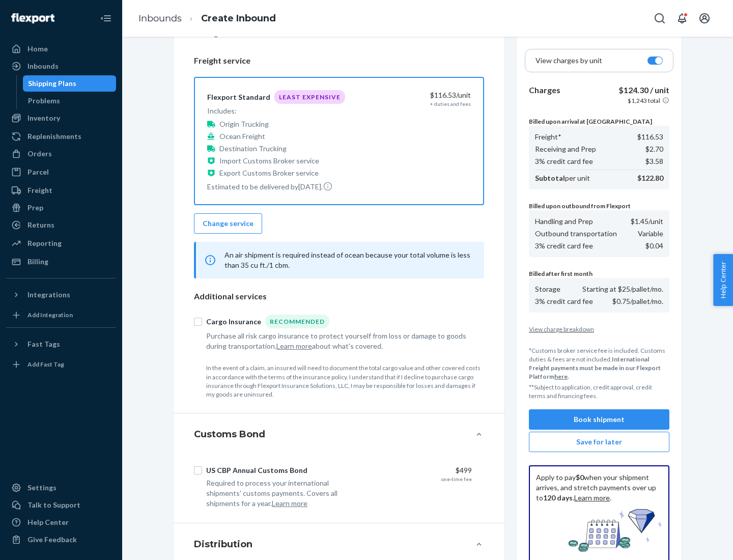  What do you see at coordinates (276, 111) in the screenshot?
I see `p: Includes:` at bounding box center [276, 111].